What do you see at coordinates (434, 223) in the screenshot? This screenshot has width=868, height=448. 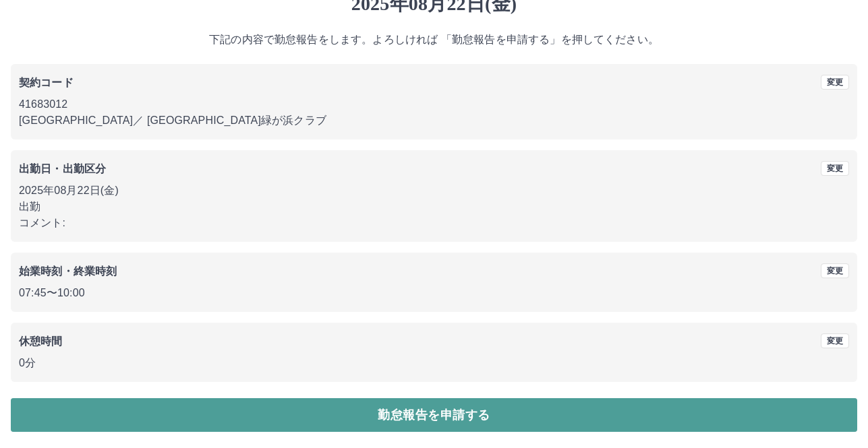 I see `p: コメント:` at bounding box center [434, 223].